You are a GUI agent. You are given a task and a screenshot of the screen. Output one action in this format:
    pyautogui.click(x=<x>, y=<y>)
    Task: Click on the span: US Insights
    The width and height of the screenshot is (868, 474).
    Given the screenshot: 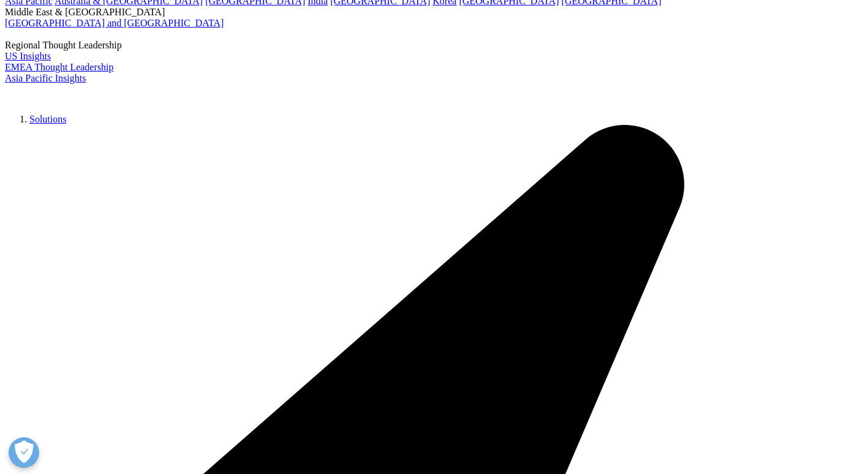 What is the action you would take?
    pyautogui.click(x=28, y=55)
    